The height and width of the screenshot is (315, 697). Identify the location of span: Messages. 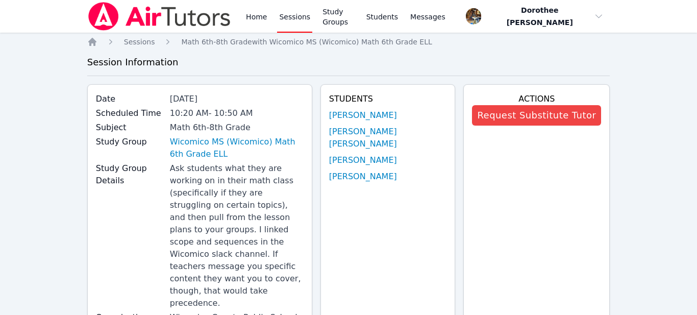
(428, 17).